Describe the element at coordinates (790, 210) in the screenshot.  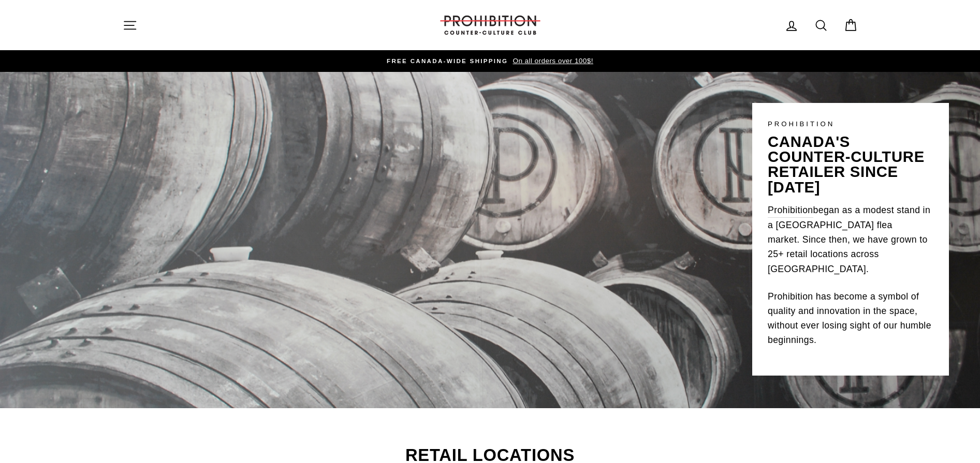
I see `a: Prohibition` at that location.